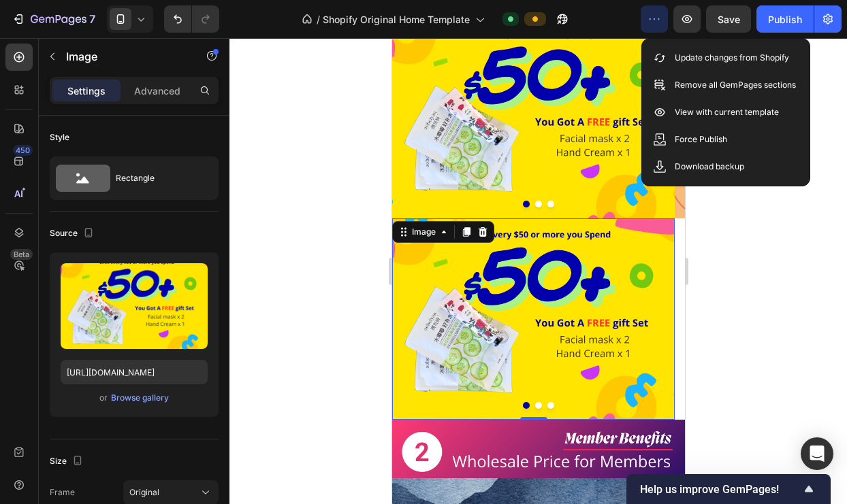 The width and height of the screenshot is (847, 504). Describe the element at coordinates (92, 19) in the screenshot. I see `p: 7` at that location.